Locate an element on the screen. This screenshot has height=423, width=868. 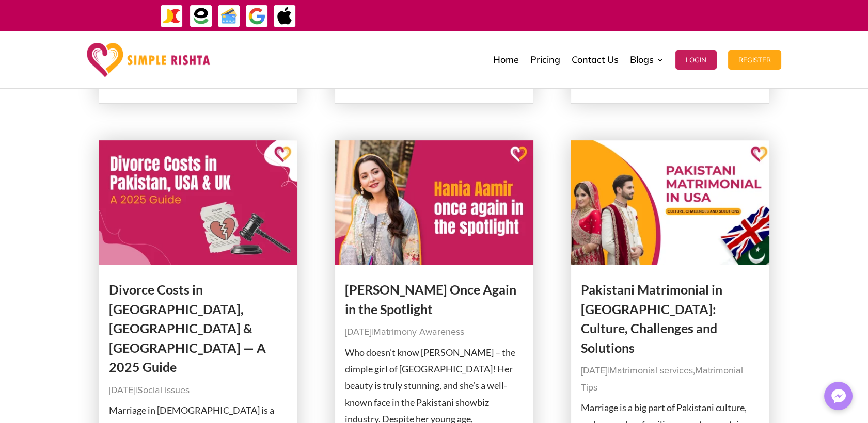
button: Register is located at coordinates (754, 60).